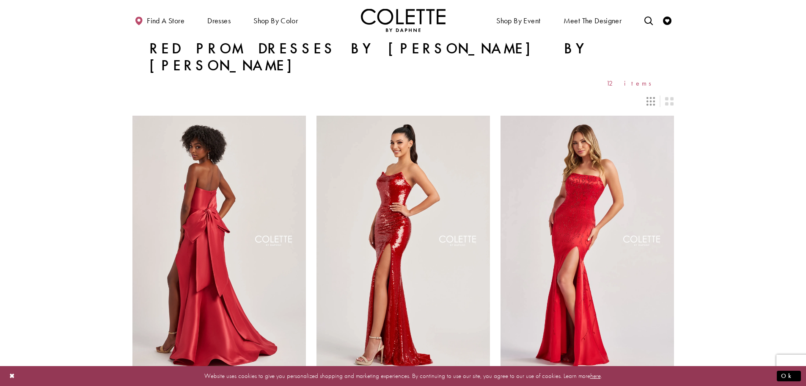 This screenshot has height=386, width=806. What do you see at coordinates (596, 375) in the screenshot?
I see `a: here` at bounding box center [596, 375].